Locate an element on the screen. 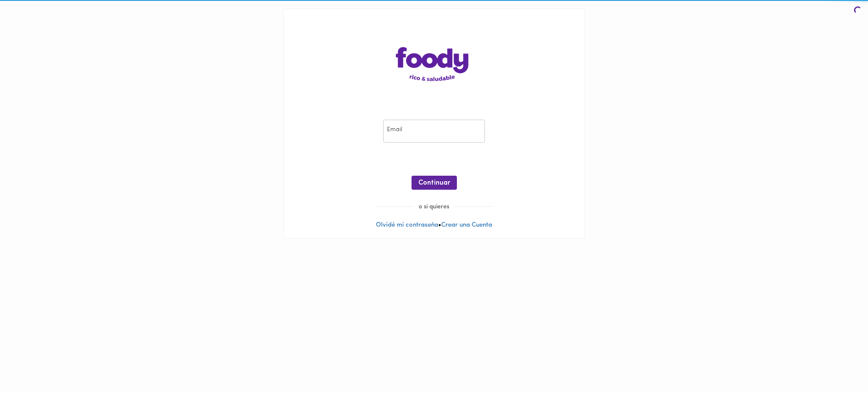 This screenshot has height=393, width=868. span: Continuar is located at coordinates (434, 183).